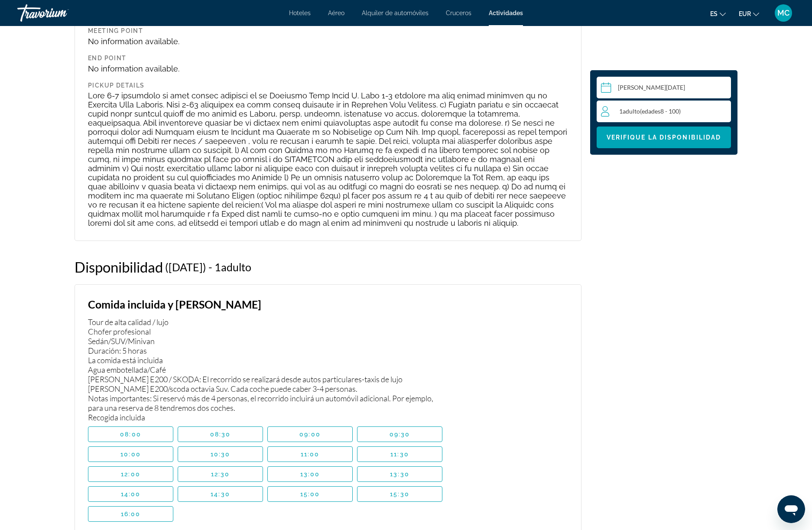 The height and width of the screenshot is (530, 812). What do you see at coordinates (221, 435) in the screenshot?
I see `span: 08:30` at bounding box center [221, 435].